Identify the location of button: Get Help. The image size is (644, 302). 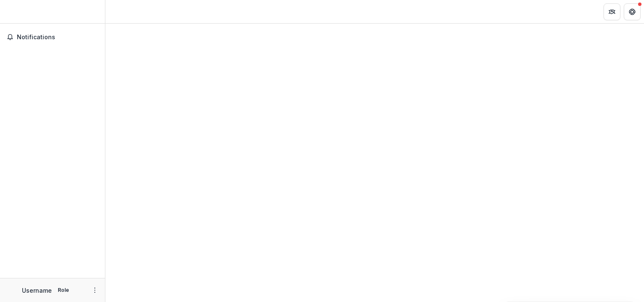
(632, 12).